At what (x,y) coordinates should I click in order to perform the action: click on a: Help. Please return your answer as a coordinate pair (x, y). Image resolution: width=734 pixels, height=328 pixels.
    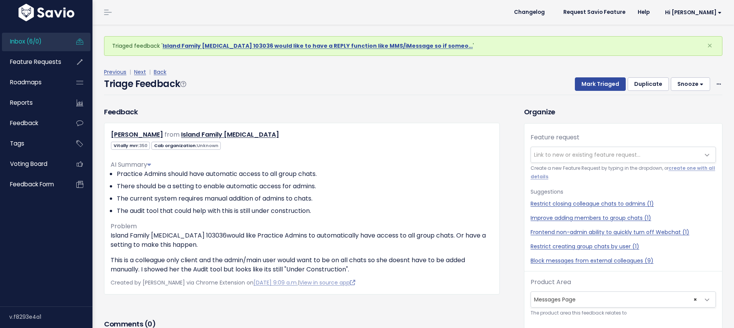
    Looking at the image, I should click on (643, 12).